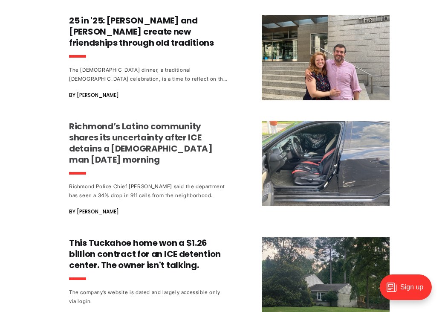  Describe the element at coordinates (148, 254) in the screenshot. I see `h3: This Tuckahoe home won a $1.26 billion contract for an ICE detention center. The owner isn't talk...` at that location.